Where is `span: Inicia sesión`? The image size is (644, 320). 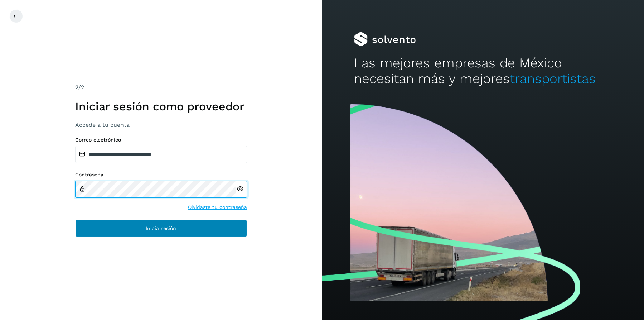 span: Inicia sesión is located at coordinates (161, 228).